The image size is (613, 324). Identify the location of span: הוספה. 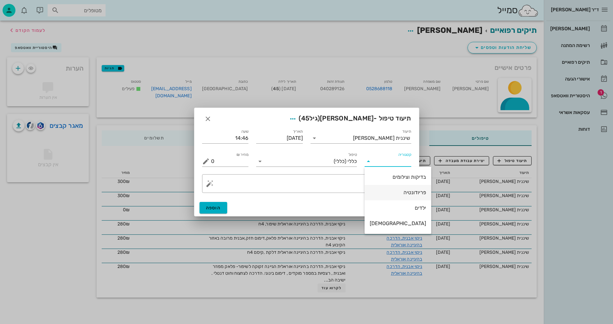
(213, 208).